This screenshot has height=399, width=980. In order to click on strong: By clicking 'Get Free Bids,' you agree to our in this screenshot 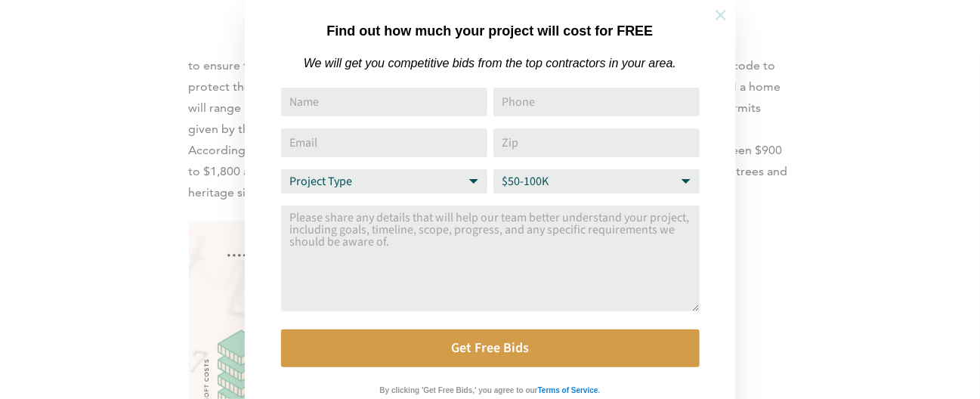, I will do `click(458, 390)`.